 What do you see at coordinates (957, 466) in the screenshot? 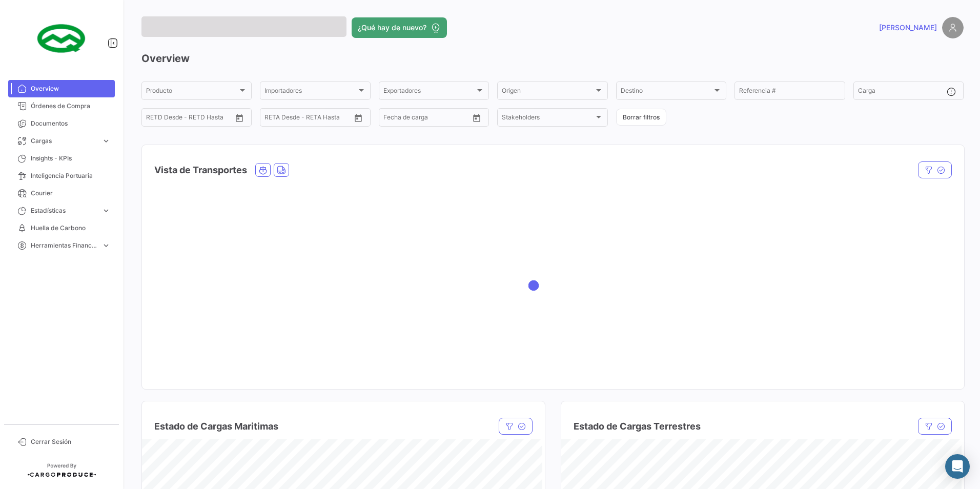
I see `div: Abrir Intercom Messenger` at bounding box center [957, 466].